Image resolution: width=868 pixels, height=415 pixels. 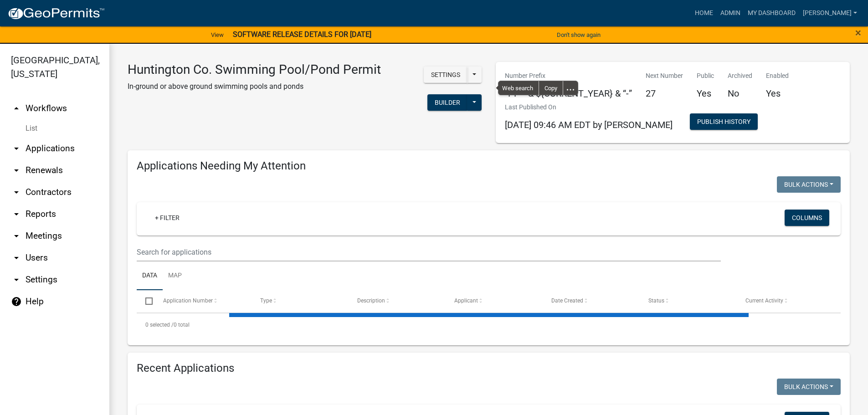 What do you see at coordinates (188, 301) in the screenshot?
I see `span: Application Number` at bounding box center [188, 301].